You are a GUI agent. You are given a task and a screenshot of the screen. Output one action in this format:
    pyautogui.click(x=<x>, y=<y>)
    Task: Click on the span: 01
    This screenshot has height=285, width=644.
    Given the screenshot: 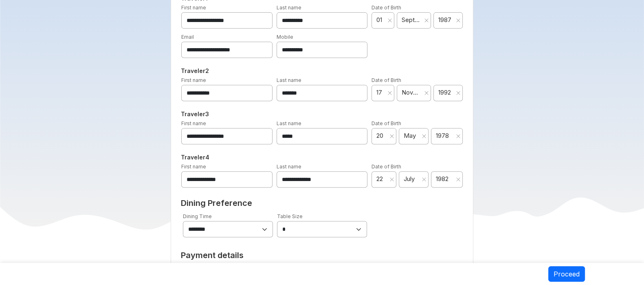 What is the action you would take?
    pyautogui.click(x=381, y=20)
    